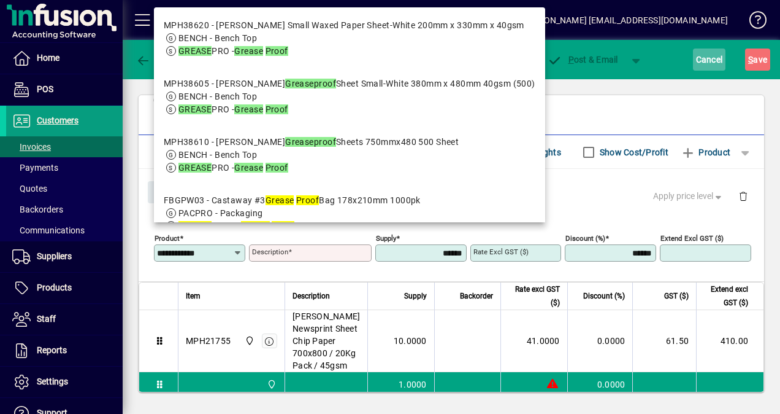 The image size is (780, 414). What do you see at coordinates (710, 60) in the screenshot?
I see `span: Cancel` at bounding box center [710, 60].